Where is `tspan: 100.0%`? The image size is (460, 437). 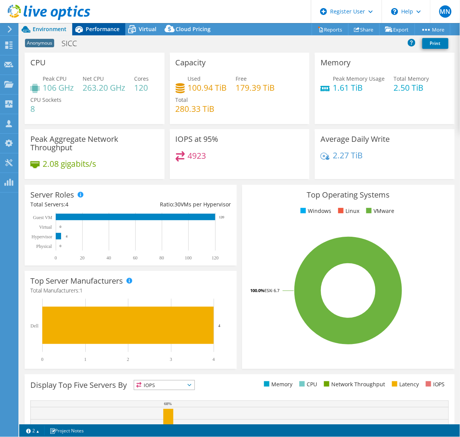 tspan: 100.0% is located at coordinates (257, 290).